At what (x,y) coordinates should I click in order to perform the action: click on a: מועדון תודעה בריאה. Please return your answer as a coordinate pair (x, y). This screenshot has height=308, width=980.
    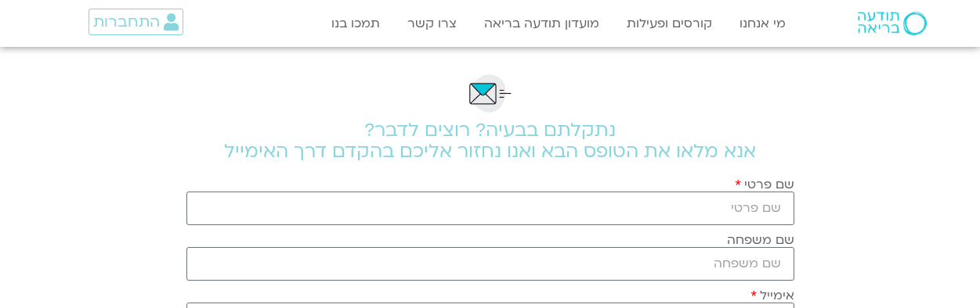
    Looking at the image, I should click on (542, 24).